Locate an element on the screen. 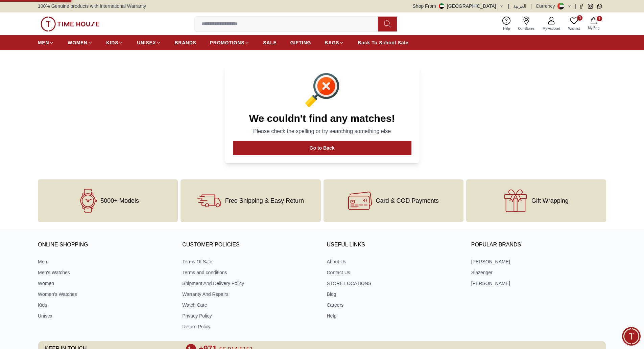 Image resolution: width=644 pixels, height=349 pixels. div: Currency is located at coordinates (547, 6).